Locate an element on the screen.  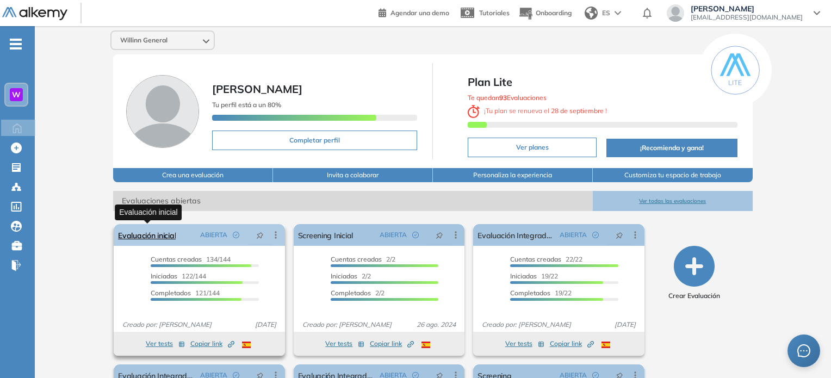
span: 26 ago. 2024 is located at coordinates (436, 325).